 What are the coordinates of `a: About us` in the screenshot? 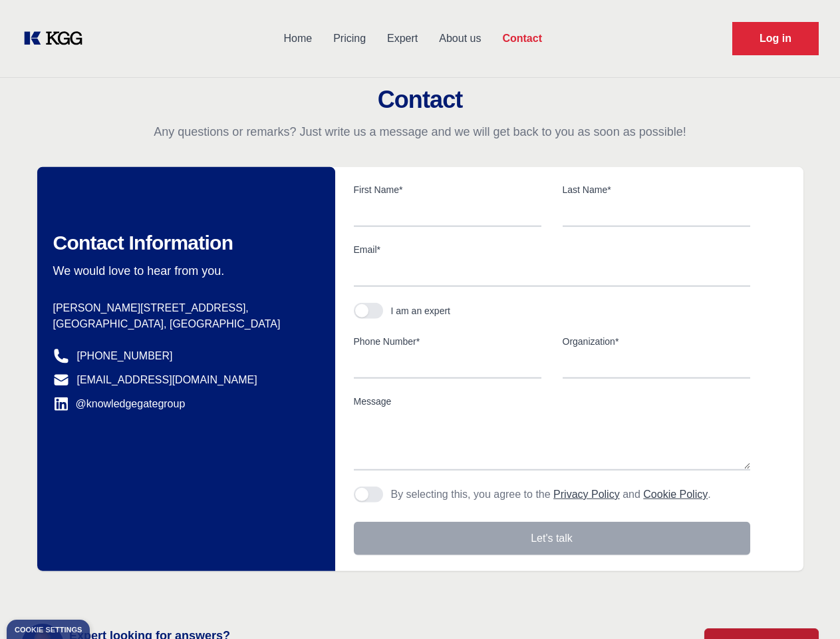 It's located at (460, 38).